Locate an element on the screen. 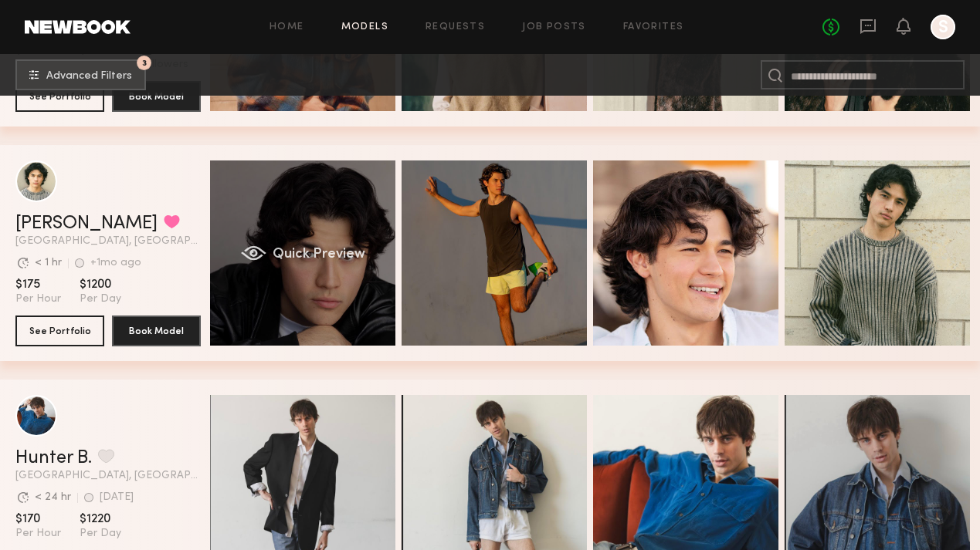 This screenshot has width=980, height=550. span: $170 is located at coordinates (38, 520).